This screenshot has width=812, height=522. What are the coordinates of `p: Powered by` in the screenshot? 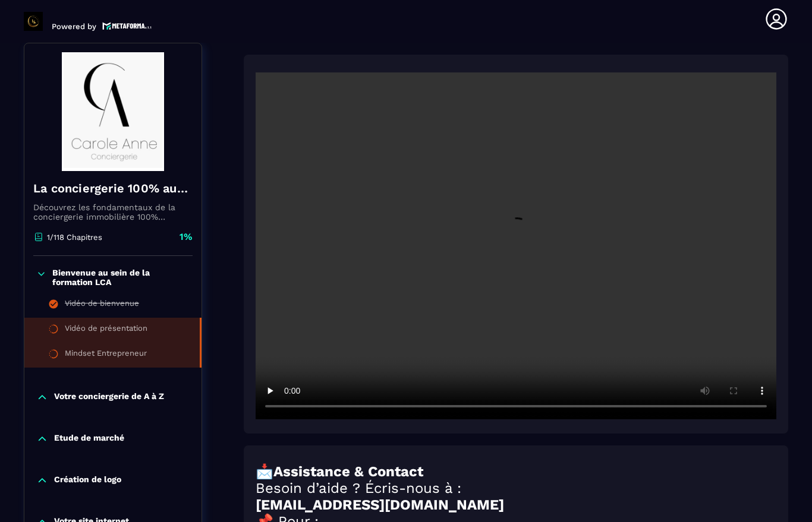 It's located at (74, 26).